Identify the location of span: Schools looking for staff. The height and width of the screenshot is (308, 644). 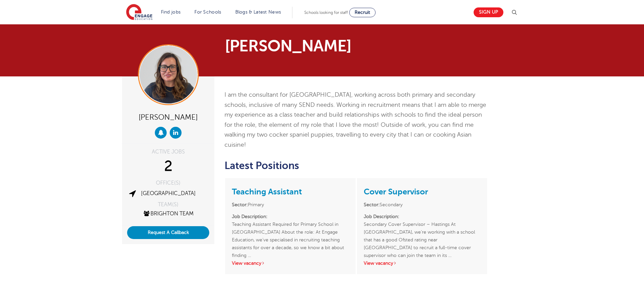
(326, 13).